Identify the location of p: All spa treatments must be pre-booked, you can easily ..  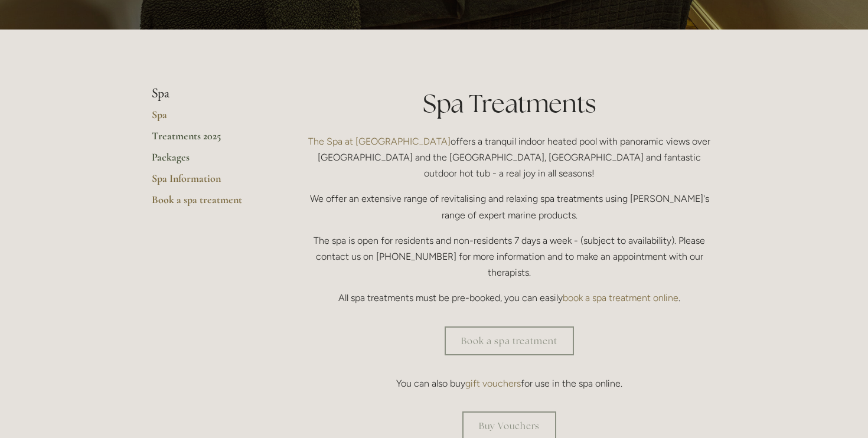
(509, 298).